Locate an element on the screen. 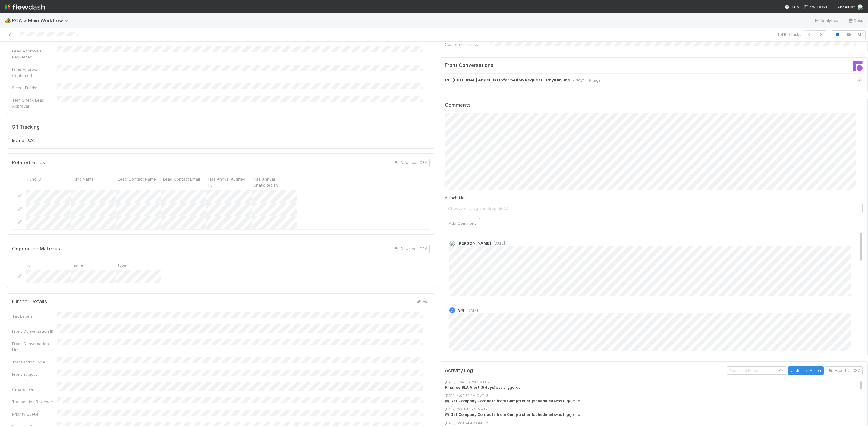  h5: Front Conversations is located at coordinates (547, 65).